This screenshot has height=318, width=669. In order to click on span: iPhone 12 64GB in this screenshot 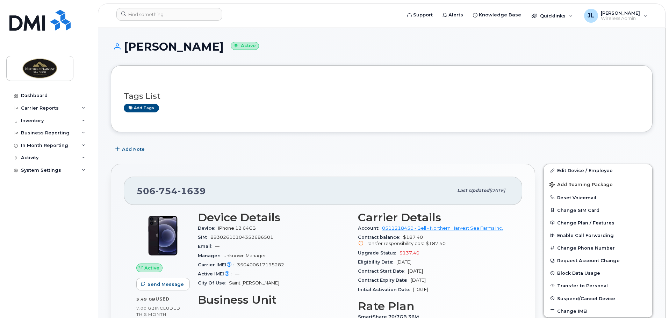, I will do `click(237, 228)`.